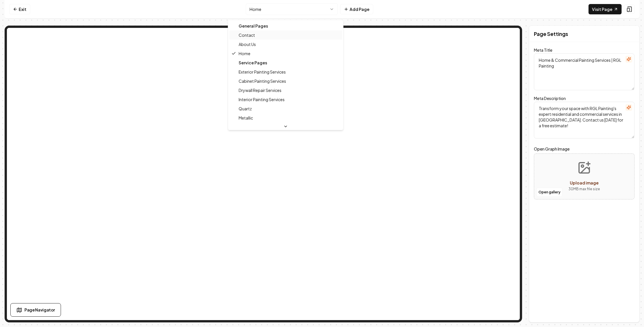 This screenshot has height=327, width=644. I want to click on div: Service Pages, so click(286, 62).